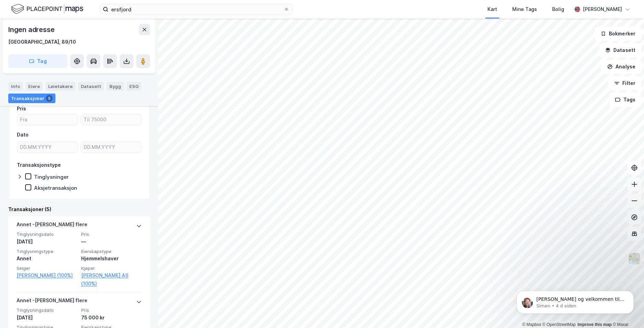 The width and height of the screenshot is (644, 328). I want to click on div: Info, so click(16, 86).